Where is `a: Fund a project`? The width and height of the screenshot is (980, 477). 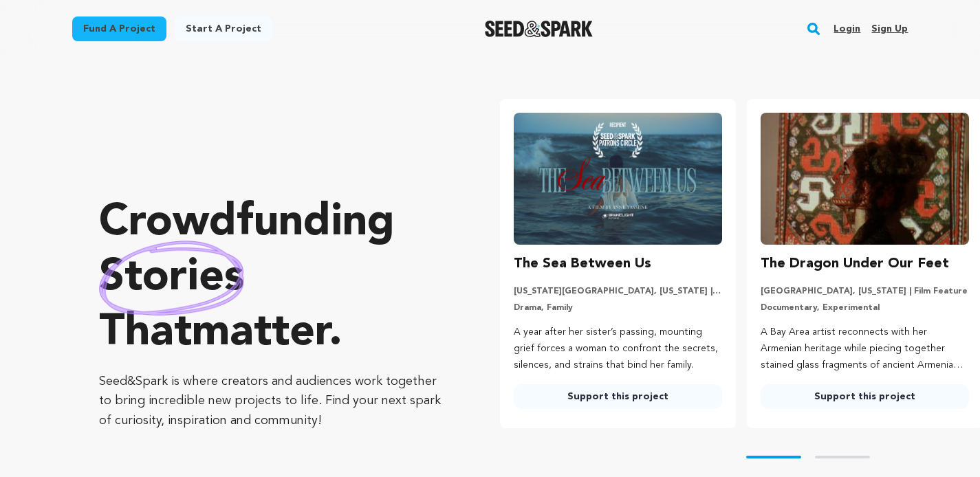 a: Fund a project is located at coordinates (119, 28).